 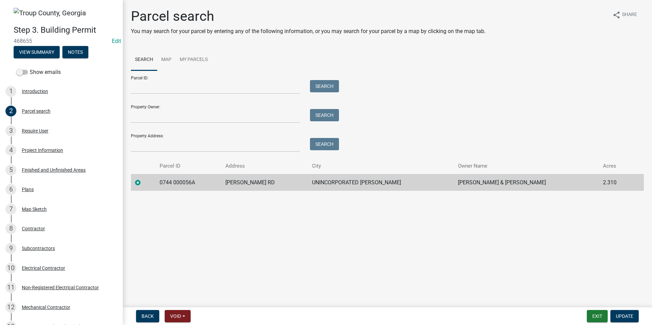 What do you see at coordinates (188, 182) in the screenshot?
I see `td: 0744 000056A` at bounding box center [188, 182].